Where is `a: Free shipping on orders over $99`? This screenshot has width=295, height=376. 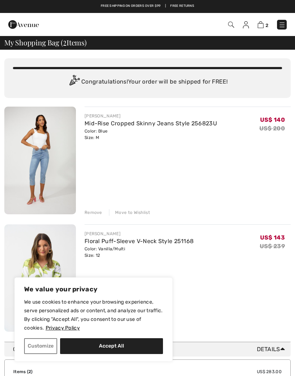
a: Free shipping on orders over $99 is located at coordinates (131, 6).